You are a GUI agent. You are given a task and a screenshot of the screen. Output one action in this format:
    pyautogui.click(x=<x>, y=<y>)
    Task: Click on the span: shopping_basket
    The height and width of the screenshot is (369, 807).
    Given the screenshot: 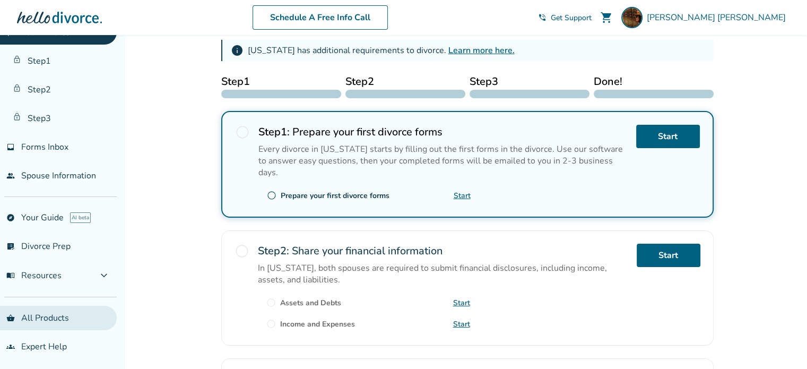 What is the action you would take?
    pyautogui.click(x=11, y=318)
    